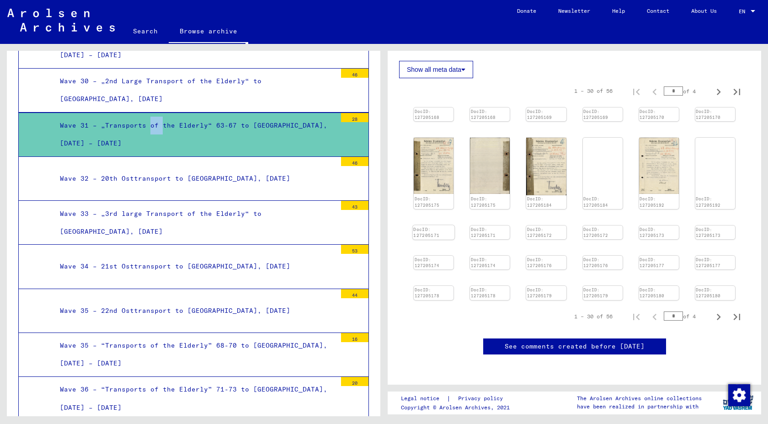 The width and height of the screenshot is (768, 424). Describe the element at coordinates (743, 11) in the screenshot. I see `span: EN` at that location.